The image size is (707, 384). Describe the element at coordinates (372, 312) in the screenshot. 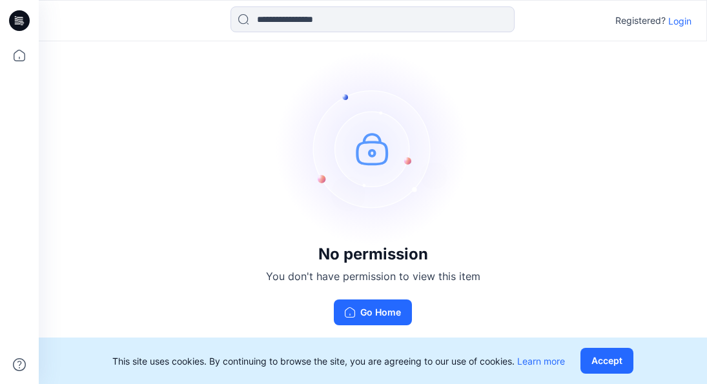

I see `a: Go Home` at that location.